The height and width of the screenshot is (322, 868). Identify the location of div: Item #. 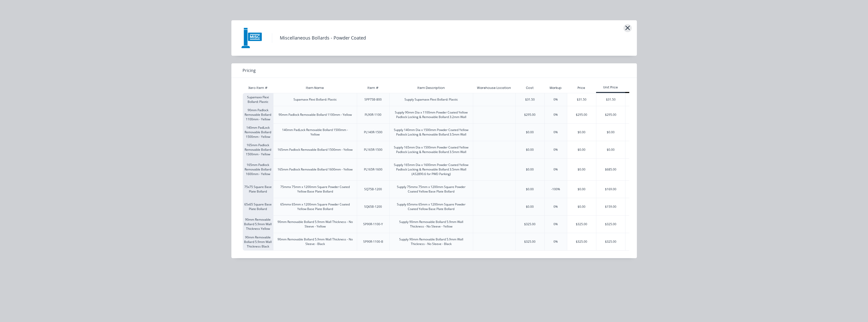
(373, 88).